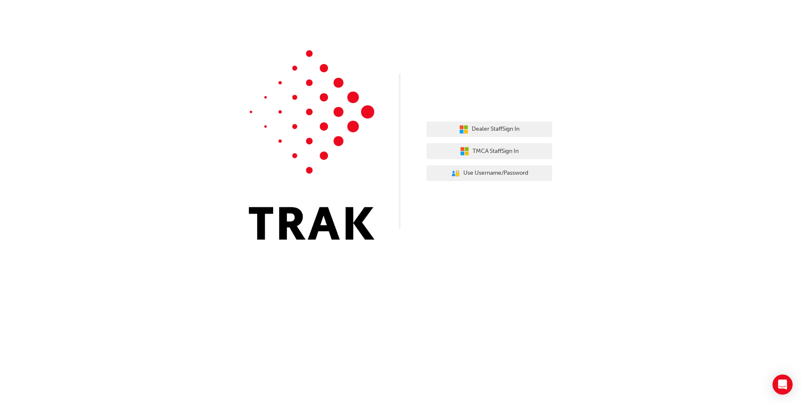 This screenshot has height=403, width=801. Describe the element at coordinates (489, 151) in the screenshot. I see `button: TMCA StaffSign In` at that location.